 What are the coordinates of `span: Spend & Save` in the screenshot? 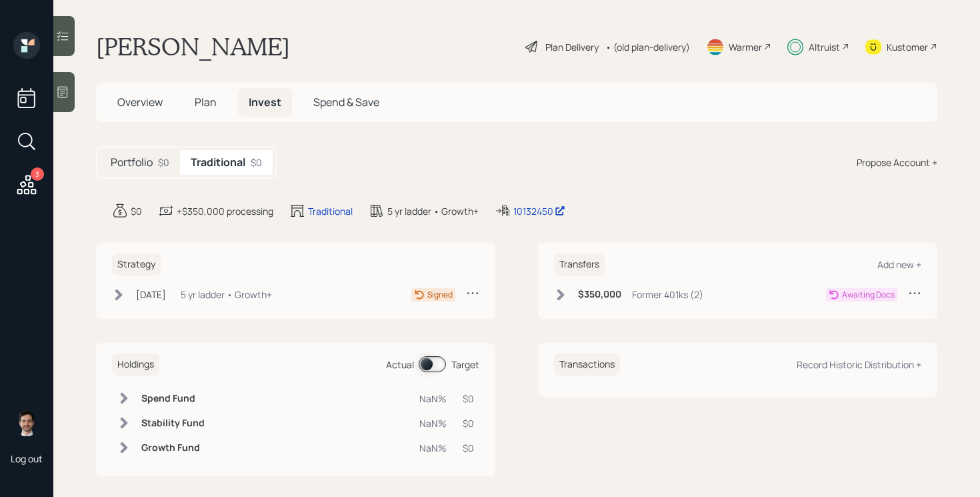 It's located at (346, 102).